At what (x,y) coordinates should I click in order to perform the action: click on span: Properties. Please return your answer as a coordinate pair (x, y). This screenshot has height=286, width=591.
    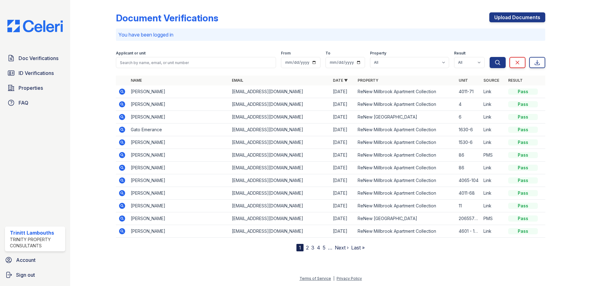
    Looking at the image, I should click on (31, 88).